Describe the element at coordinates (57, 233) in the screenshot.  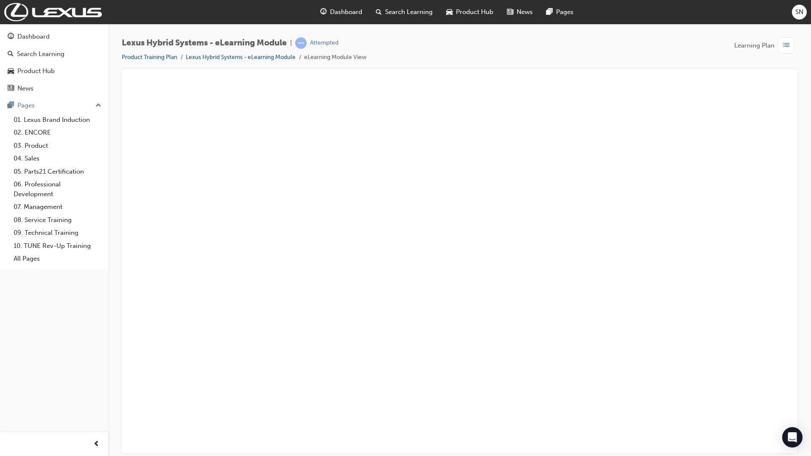
I see `a: 09. Technical Training` at that location.